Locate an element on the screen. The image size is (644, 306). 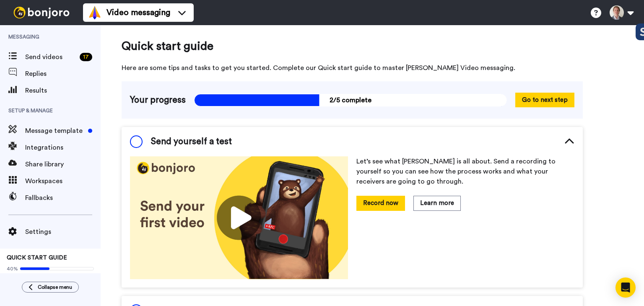
span: Quick start guide is located at coordinates (352, 46).